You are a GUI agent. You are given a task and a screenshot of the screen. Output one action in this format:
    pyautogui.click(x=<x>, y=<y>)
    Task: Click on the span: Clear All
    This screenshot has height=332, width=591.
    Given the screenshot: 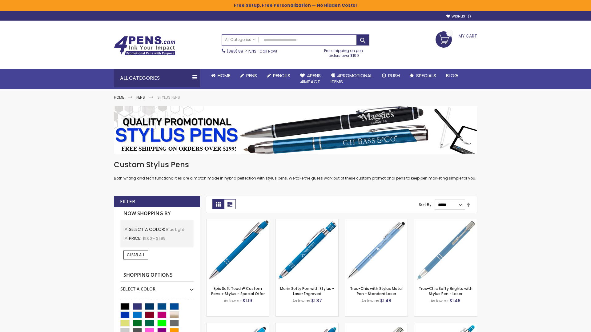 What is the action you would take?
    pyautogui.click(x=136, y=255)
    